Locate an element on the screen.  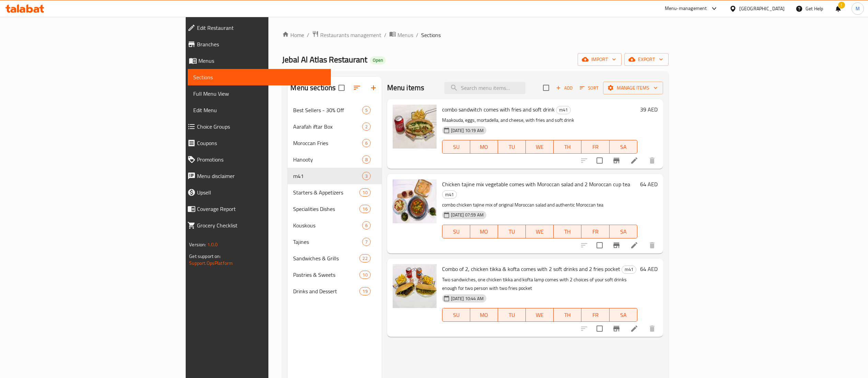
span: Sort is located at coordinates (589, 88).